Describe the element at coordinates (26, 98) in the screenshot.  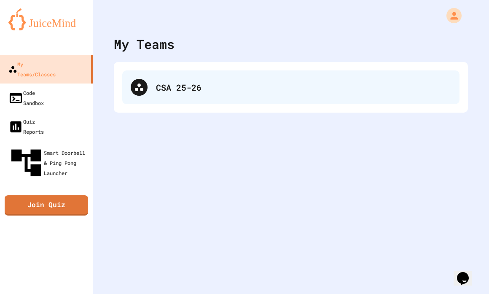
I see `div: Code Sandbox` at that location.